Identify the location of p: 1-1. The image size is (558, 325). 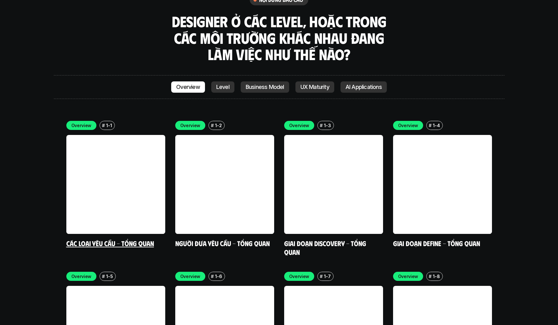
(109, 125).